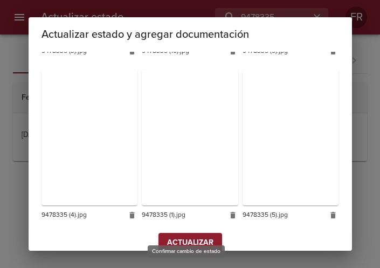 The image size is (380, 268). I want to click on span: Actualizar, so click(190, 242).